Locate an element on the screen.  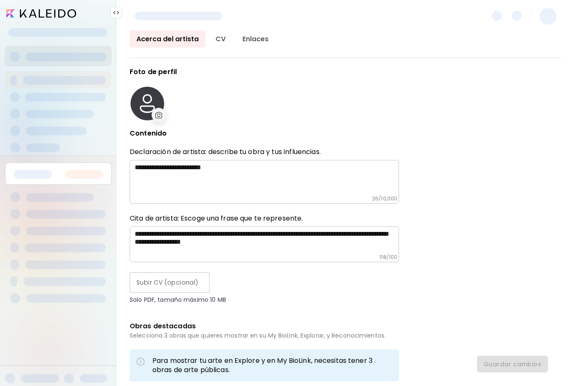
h6: Para mostrar tu arte en Explore y en My BioLink, necesitas tener 3 obras de arte públicas. is located at coordinates (273, 366).